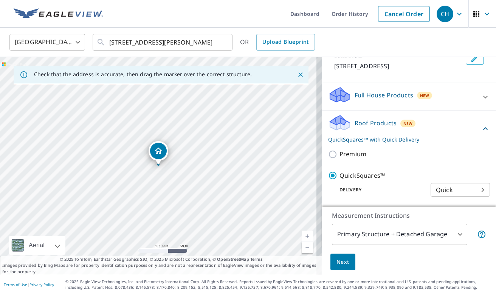 The image size is (496, 294). Describe the element at coordinates (277, 42) in the screenshot. I see `div: OR` at that location.